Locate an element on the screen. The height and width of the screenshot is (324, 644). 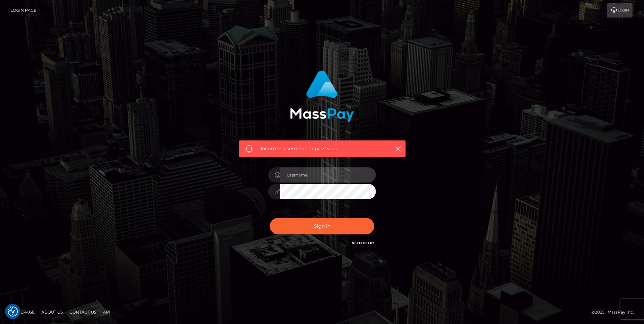
img: Revisit consent button is located at coordinates (13, 311).